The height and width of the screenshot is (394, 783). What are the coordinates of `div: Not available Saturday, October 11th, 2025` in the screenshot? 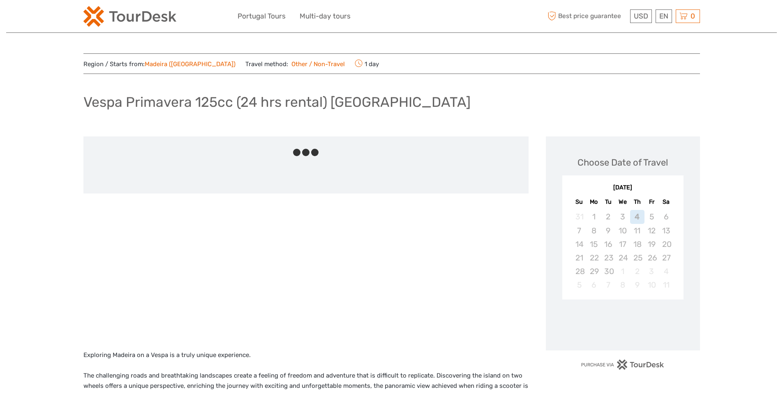 It's located at (666, 285).